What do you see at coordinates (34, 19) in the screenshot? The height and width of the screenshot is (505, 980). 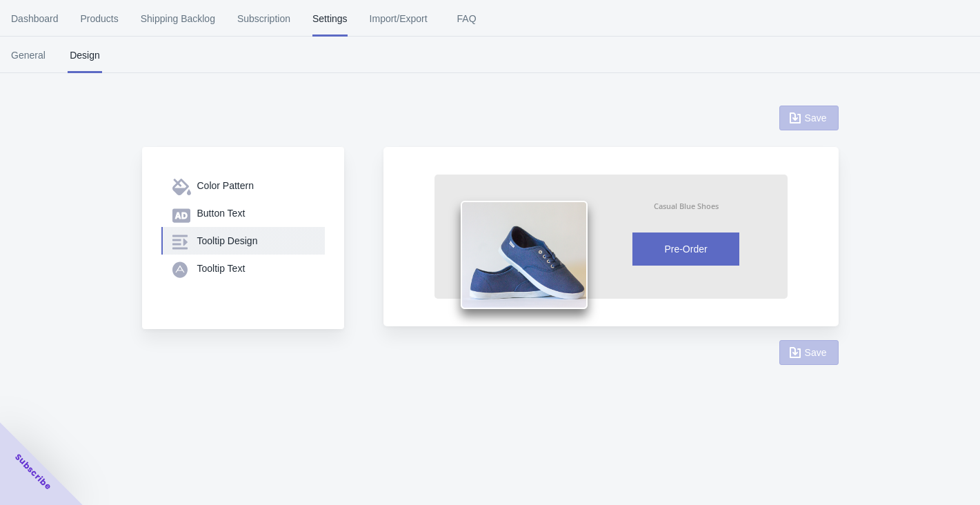 I see `span: Dashboard` at bounding box center [34, 19].